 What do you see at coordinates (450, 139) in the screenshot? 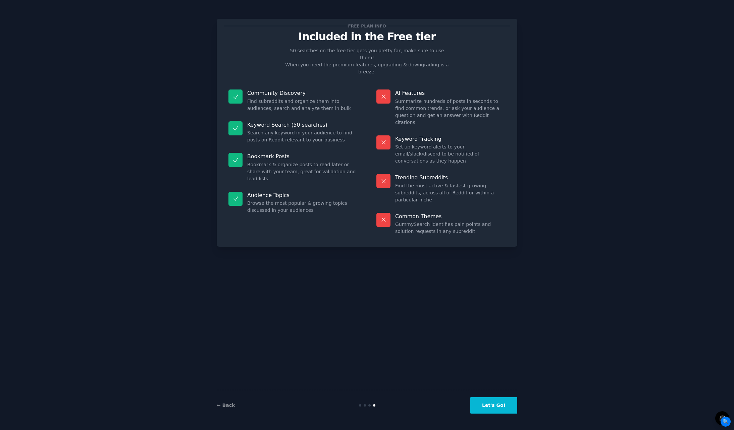
I see `p: Keyword Tracking` at bounding box center [450, 139].